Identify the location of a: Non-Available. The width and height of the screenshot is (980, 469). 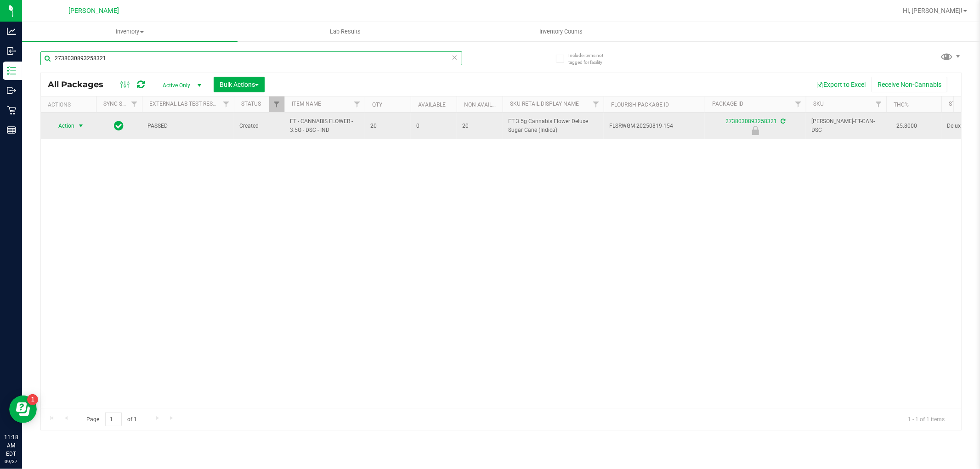
(484, 105).